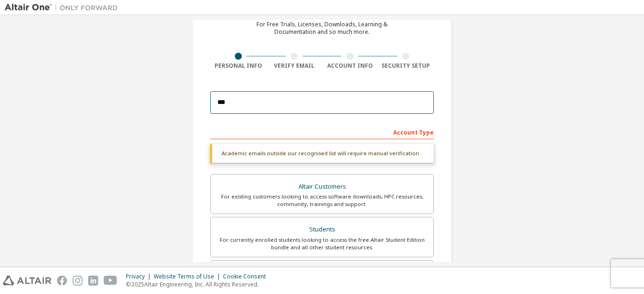 The width and height of the screenshot is (644, 294). What do you see at coordinates (199, 285) in the screenshot?
I see `p: © 2025 Altair Engineering, Inc. All Rights Reserved.` at bounding box center [199, 285].